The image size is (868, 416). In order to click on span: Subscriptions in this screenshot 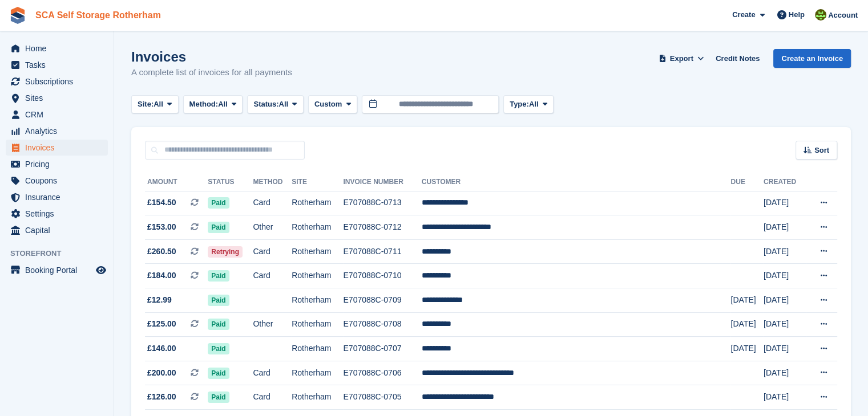, I will do `click(59, 82)`.